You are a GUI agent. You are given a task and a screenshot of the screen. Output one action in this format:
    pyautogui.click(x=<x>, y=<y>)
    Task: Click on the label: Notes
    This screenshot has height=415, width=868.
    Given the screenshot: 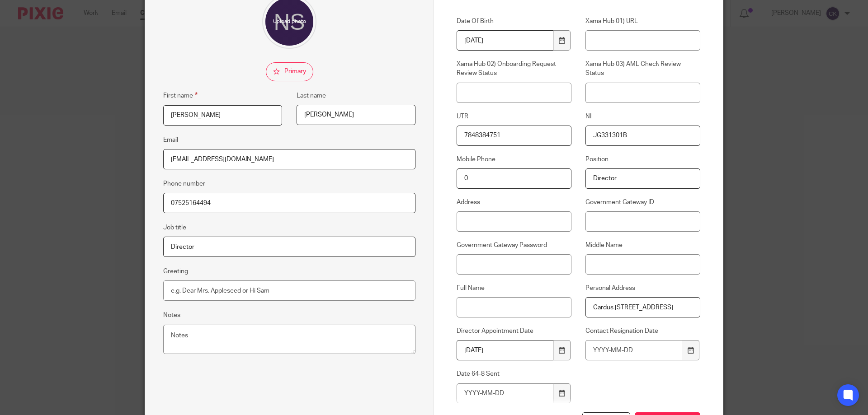 What is the action you would take?
    pyautogui.click(x=172, y=315)
    